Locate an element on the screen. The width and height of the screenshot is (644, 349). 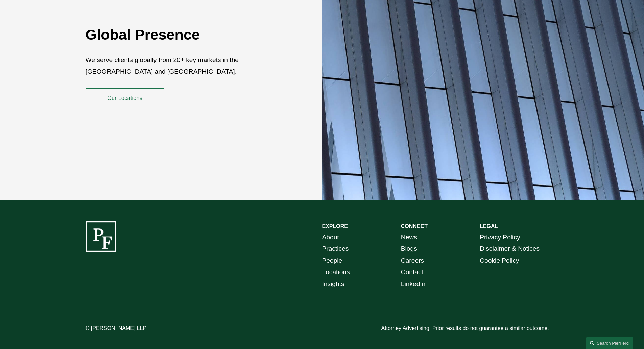
a: Cookie Policy is located at coordinates (499, 261).